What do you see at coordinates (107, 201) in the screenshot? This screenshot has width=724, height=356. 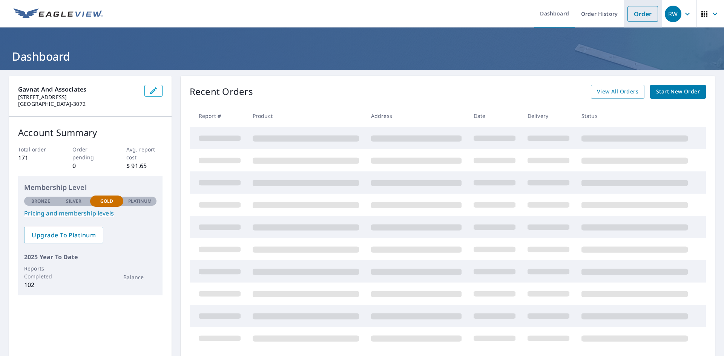 I see `p: Gold` at bounding box center [107, 201].